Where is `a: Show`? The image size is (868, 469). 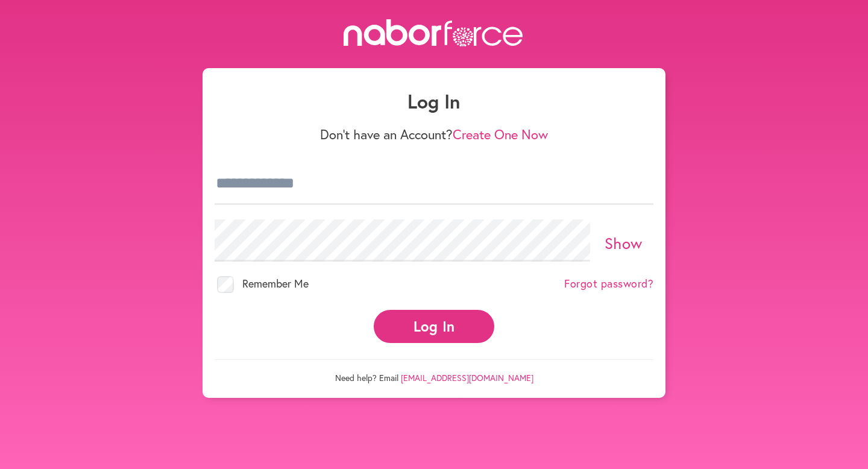 a: Show is located at coordinates (623, 243).